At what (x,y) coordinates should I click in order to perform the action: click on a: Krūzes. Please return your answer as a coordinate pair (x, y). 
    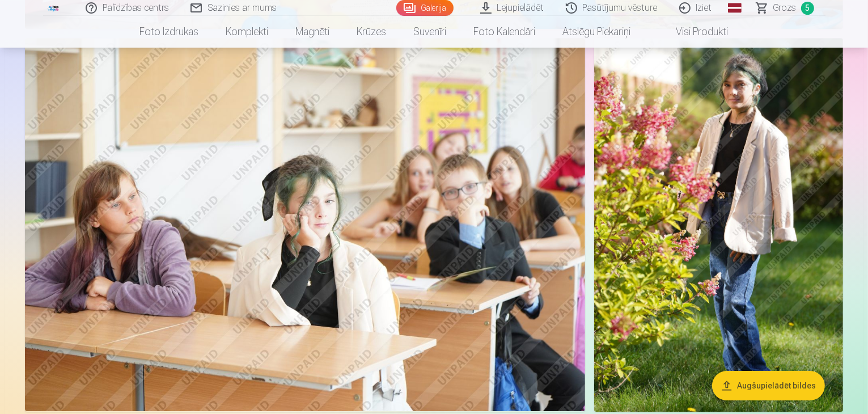
    Looking at the image, I should click on (372, 32).